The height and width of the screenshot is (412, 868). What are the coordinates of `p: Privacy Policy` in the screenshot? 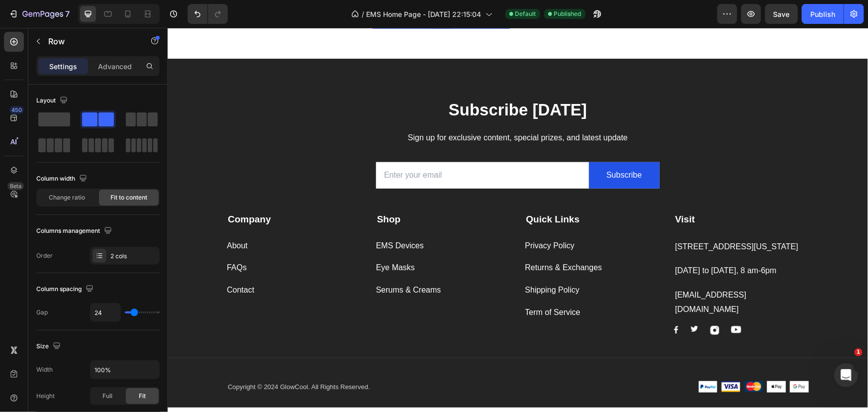 It's located at (382, 218).